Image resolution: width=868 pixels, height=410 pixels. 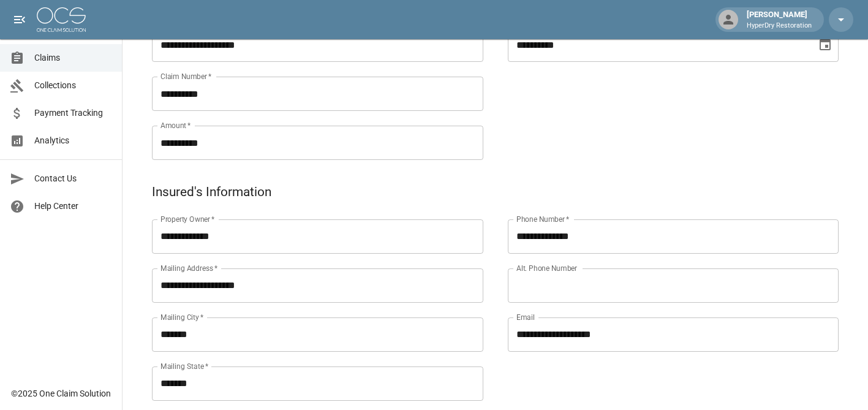 What do you see at coordinates (73, 206) in the screenshot?
I see `span: Help Center` at bounding box center [73, 206].